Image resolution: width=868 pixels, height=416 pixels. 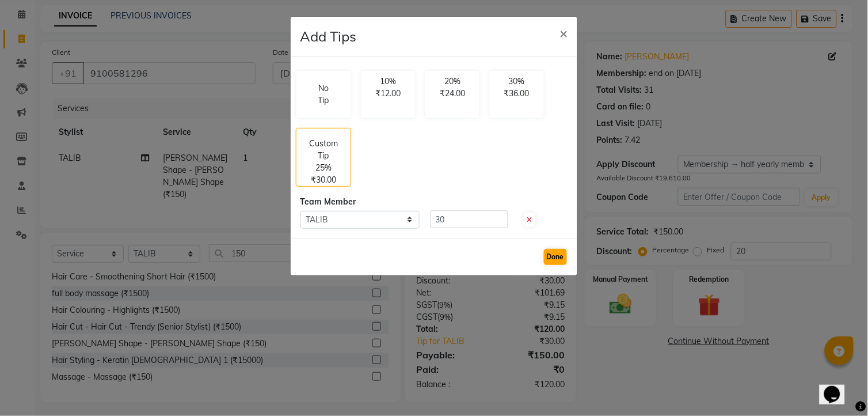 I want to click on p: ₹12.00, so click(x=388, y=93).